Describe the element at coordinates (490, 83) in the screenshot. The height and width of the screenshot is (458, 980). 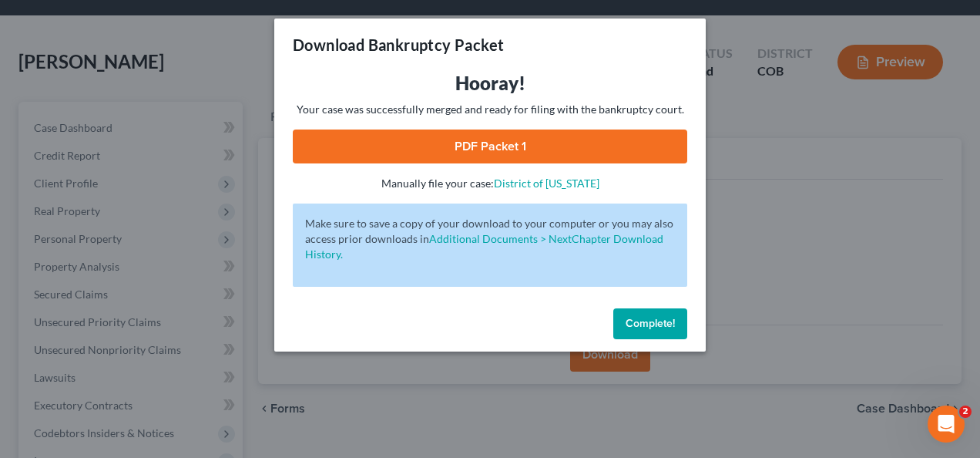
I see `h3: Hooray!` at that location.